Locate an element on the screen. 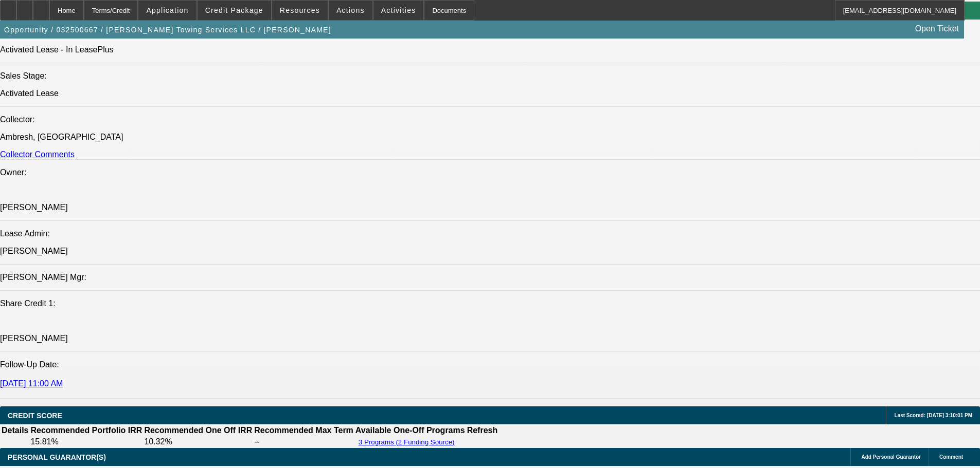 The image size is (980, 468). th: Recommended Max Term is located at coordinates (303, 431).